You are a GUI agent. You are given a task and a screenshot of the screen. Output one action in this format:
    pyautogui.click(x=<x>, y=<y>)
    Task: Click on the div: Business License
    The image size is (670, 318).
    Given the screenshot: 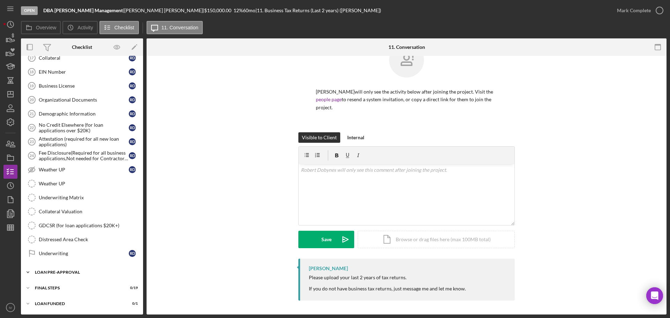 What is the action you would take?
    pyautogui.click(x=84, y=86)
    